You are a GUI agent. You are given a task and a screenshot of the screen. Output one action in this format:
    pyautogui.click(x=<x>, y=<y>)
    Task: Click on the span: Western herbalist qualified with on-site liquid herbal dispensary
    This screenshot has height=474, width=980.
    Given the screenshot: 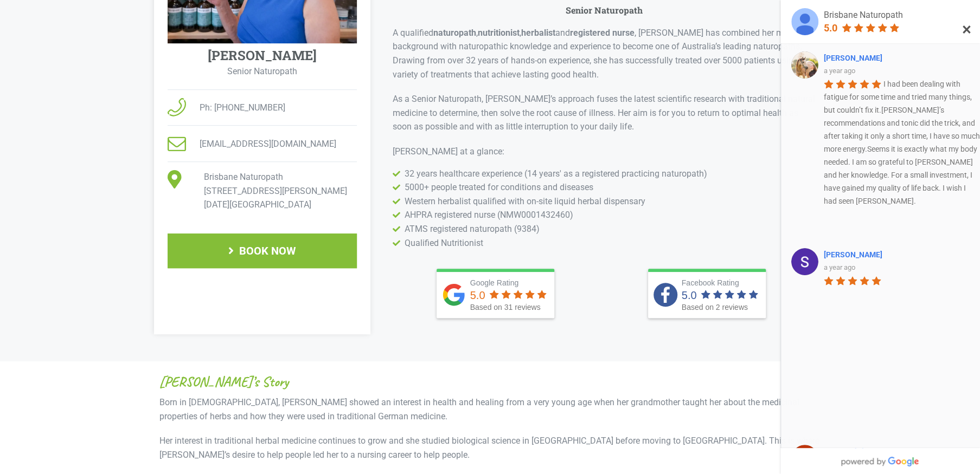 What is the action you would take?
    pyautogui.click(x=523, y=201)
    